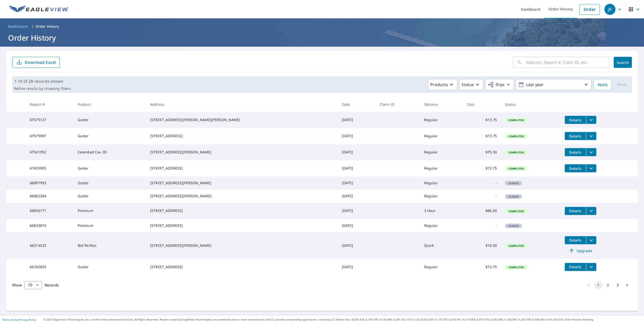 This screenshot has height=324, width=644. Describe the element at coordinates (580, 251) in the screenshot. I see `a: Upgrade` at that location.